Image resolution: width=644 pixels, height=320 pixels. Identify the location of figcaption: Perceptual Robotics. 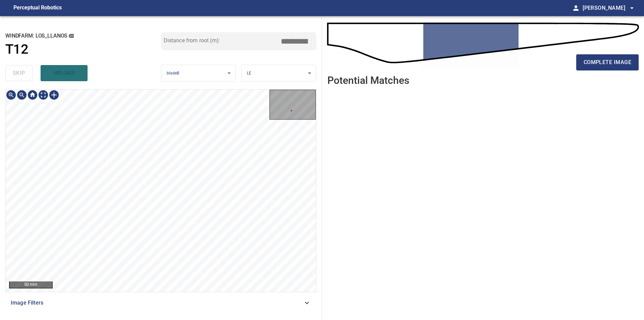
(38, 8).